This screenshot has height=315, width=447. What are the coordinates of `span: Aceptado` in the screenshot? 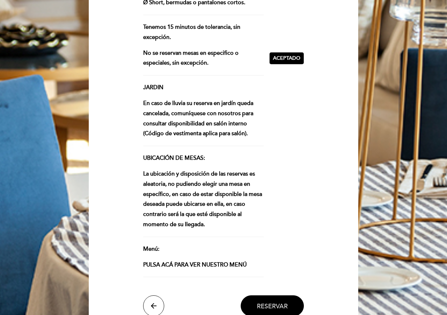 It's located at (287, 58).